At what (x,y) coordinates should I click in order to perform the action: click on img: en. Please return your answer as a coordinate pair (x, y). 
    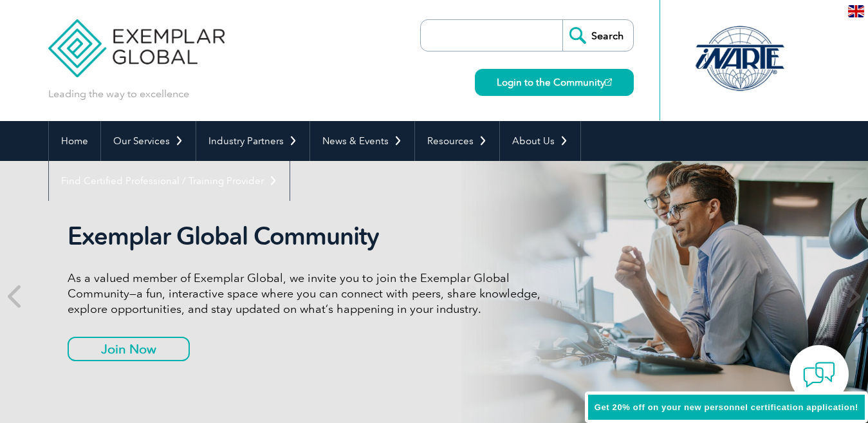
    Looking at the image, I should click on (855, 11).